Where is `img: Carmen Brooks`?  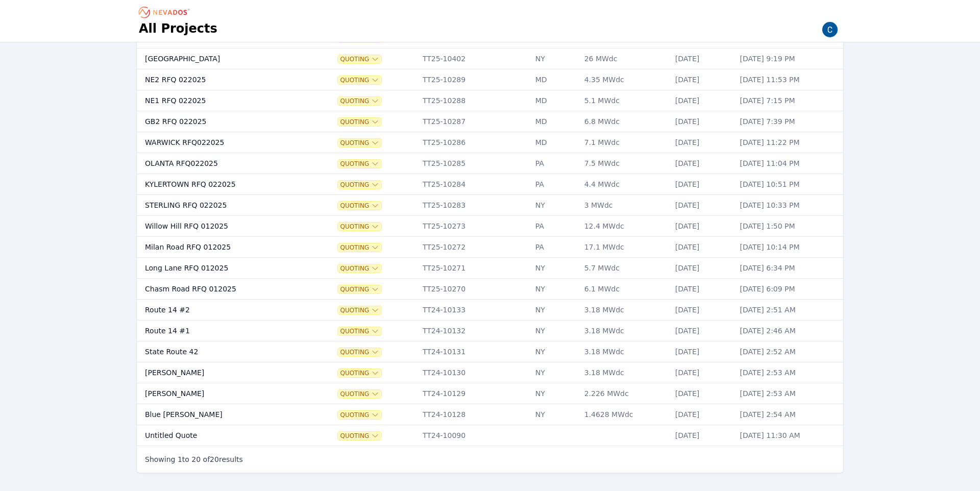
img: Carmen Brooks is located at coordinates (830, 30).